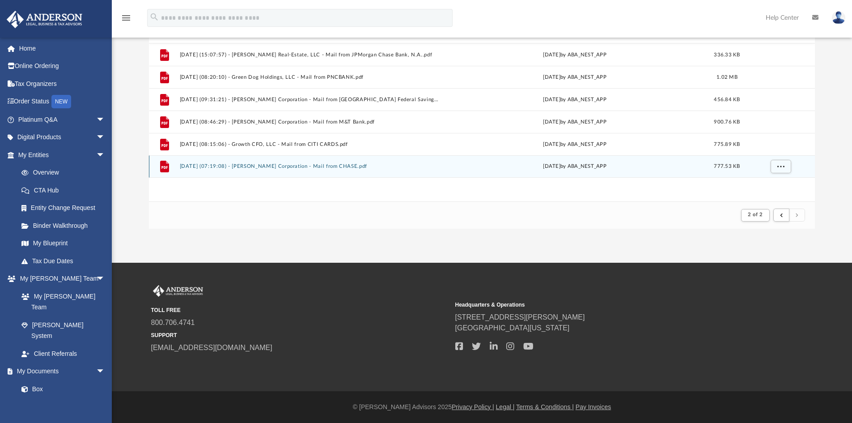  What do you see at coordinates (62, 66) in the screenshot?
I see `a: Online Ordering` at bounding box center [62, 66].